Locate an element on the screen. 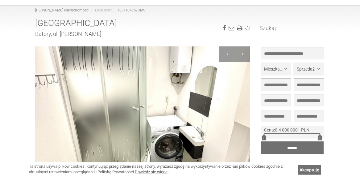  a: 183/10475/OMS is located at coordinates (131, 10).